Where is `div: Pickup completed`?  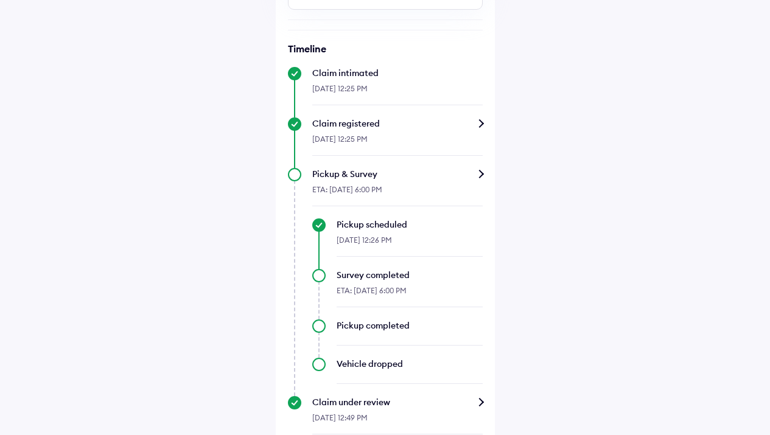 div: Pickup completed is located at coordinates (410, 326).